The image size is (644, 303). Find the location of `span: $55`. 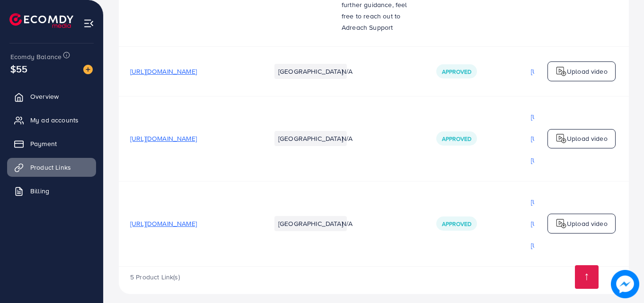

span: $55 is located at coordinates (19, 68).